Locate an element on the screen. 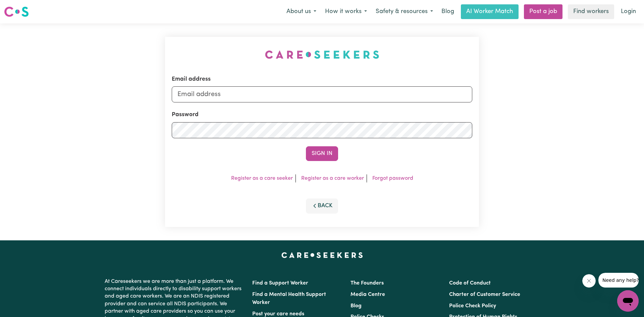 Image resolution: width=644 pixels, height=317 pixels. a: Careseekers logo is located at coordinates (17, 12).